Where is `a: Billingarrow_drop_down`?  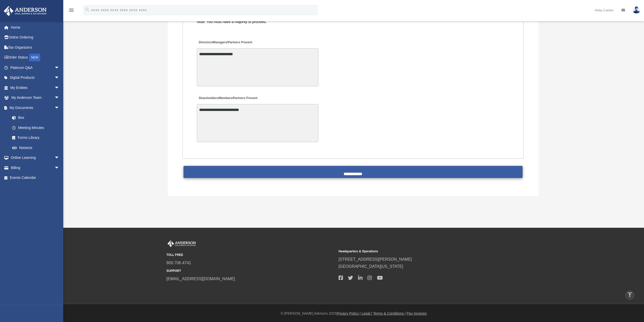 a: Billingarrow_drop_down is located at coordinates (35, 168).